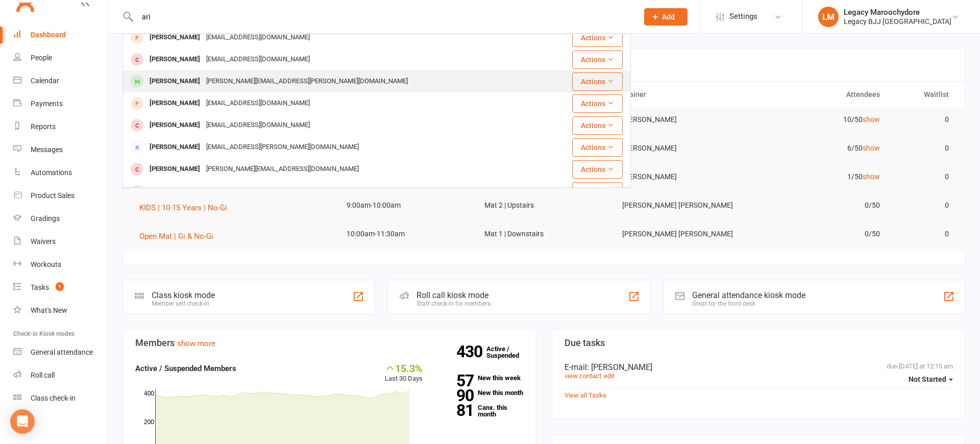  What do you see at coordinates (668, 17) in the screenshot?
I see `span: Add` at bounding box center [668, 17].